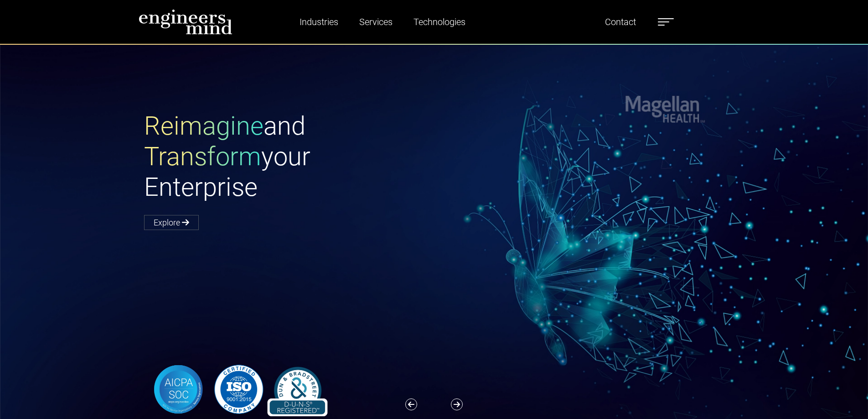 The height and width of the screenshot is (419, 868). What do you see at coordinates (204, 126) in the screenshot?
I see `span: Reimagine` at bounding box center [204, 126].